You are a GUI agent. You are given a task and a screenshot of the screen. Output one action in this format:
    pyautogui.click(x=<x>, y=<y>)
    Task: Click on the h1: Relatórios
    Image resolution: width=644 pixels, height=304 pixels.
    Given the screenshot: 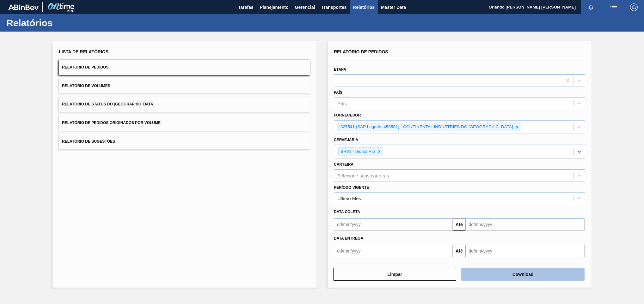 What is the action you would take?
    pyautogui.click(x=62, y=23)
    